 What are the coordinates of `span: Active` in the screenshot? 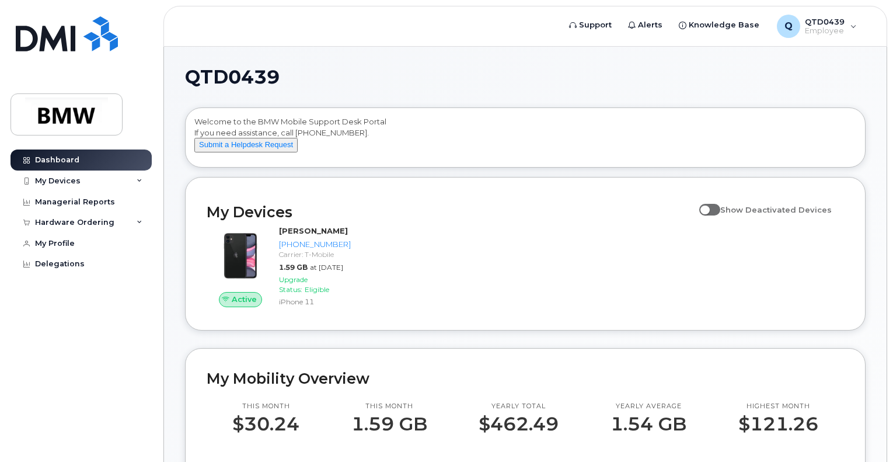 It's located at (244, 299).